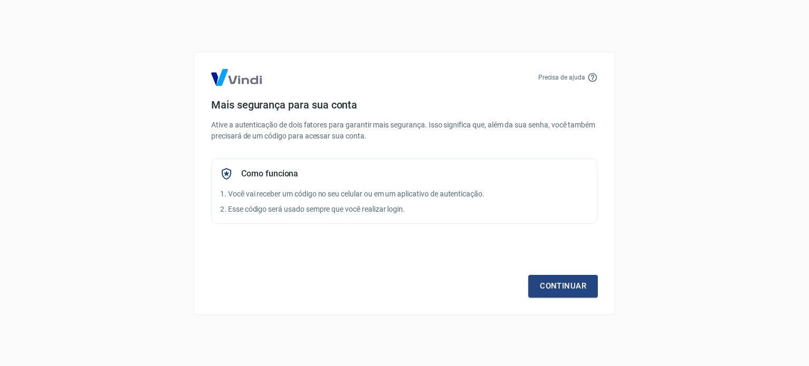 The width and height of the screenshot is (809, 366). Describe the element at coordinates (405, 194) in the screenshot. I see `p: 1. Você vai receber um código no seu celular ou em um aplicativo de autenticação.` at that location.